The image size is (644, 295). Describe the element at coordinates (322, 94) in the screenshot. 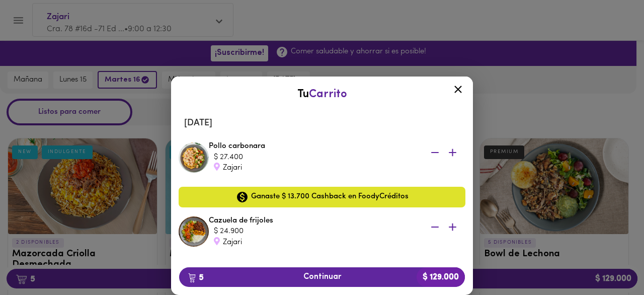

I see `div: Tu` at that location.